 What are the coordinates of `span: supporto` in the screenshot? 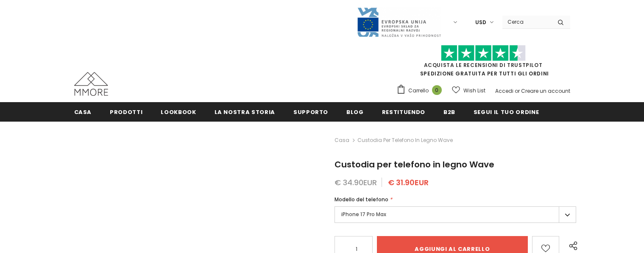 It's located at (311, 112).